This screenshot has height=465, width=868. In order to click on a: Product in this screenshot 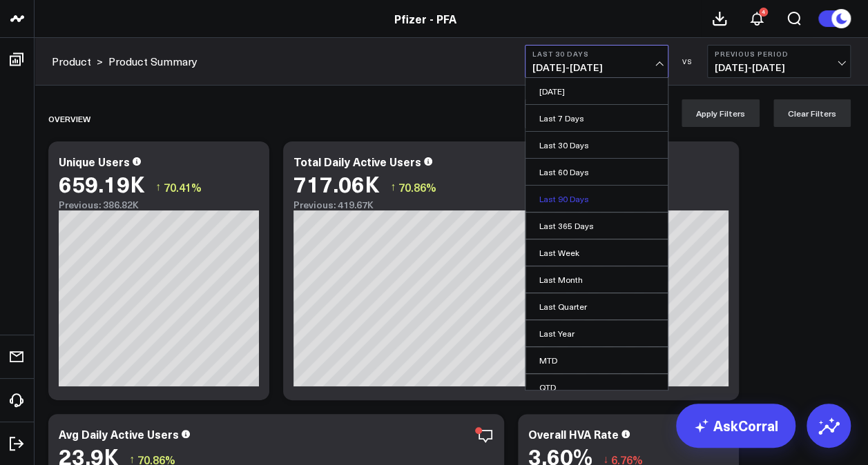, I will do `click(71, 61)`.